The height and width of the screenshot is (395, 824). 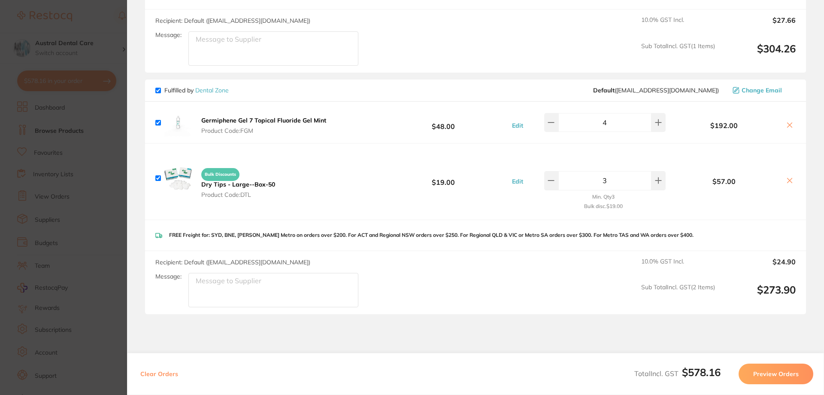 I want to click on span: hello@dentalzone.com.au, so click(x=656, y=90).